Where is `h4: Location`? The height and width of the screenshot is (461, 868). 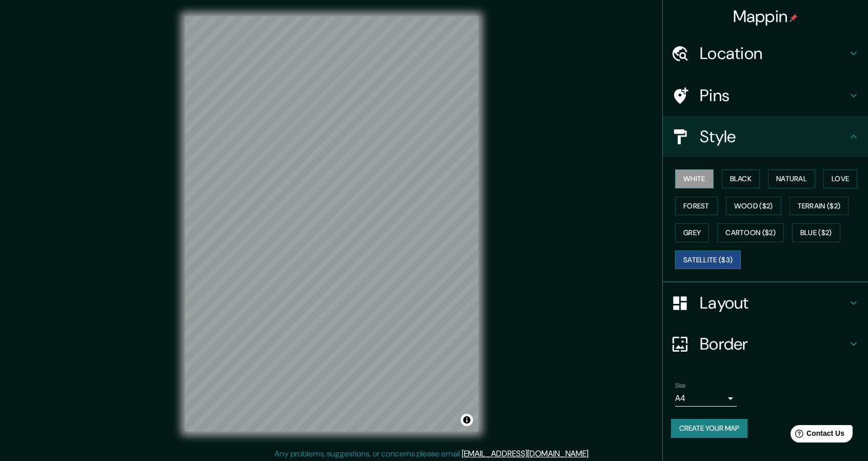
h4: Location is located at coordinates (773, 53).